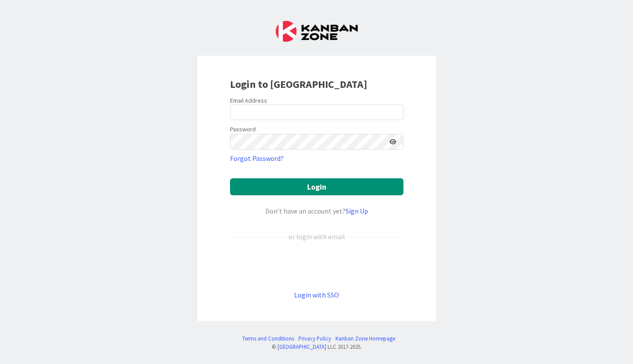 The height and width of the screenshot is (364, 633). Describe the element at coordinates (316, 211) in the screenshot. I see `div: Don’t have an account yet?` at that location.